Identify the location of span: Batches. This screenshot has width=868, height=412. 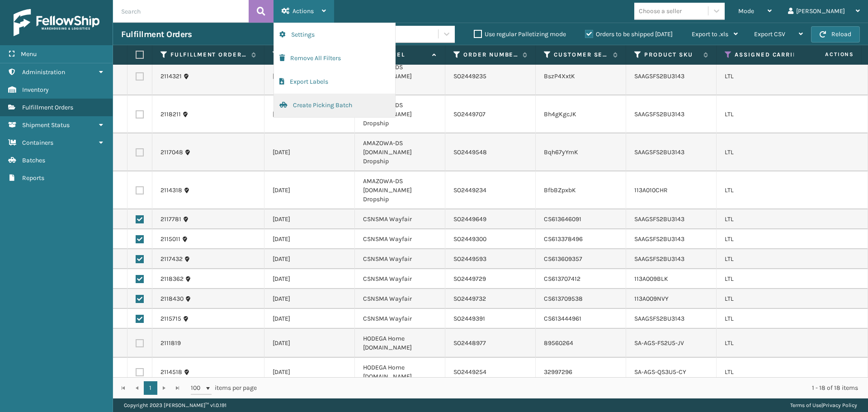
(34, 160).